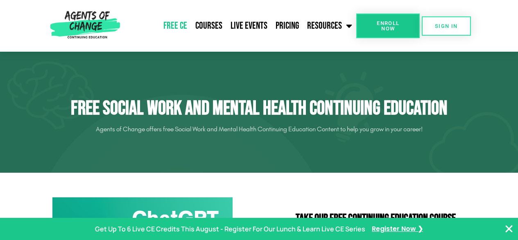  I want to click on a: Courses, so click(209, 26).